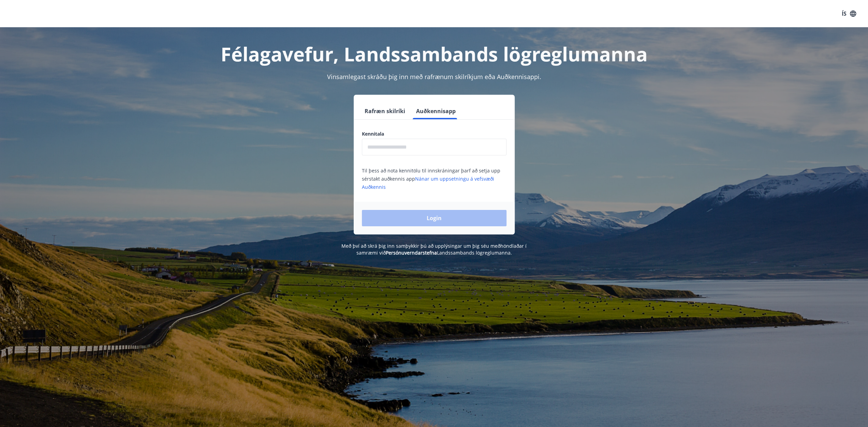 This screenshot has height=427, width=868. Describe the element at coordinates (434, 54) in the screenshot. I see `h1: Félagavefur, Landssambands lögreglumanna` at that location.